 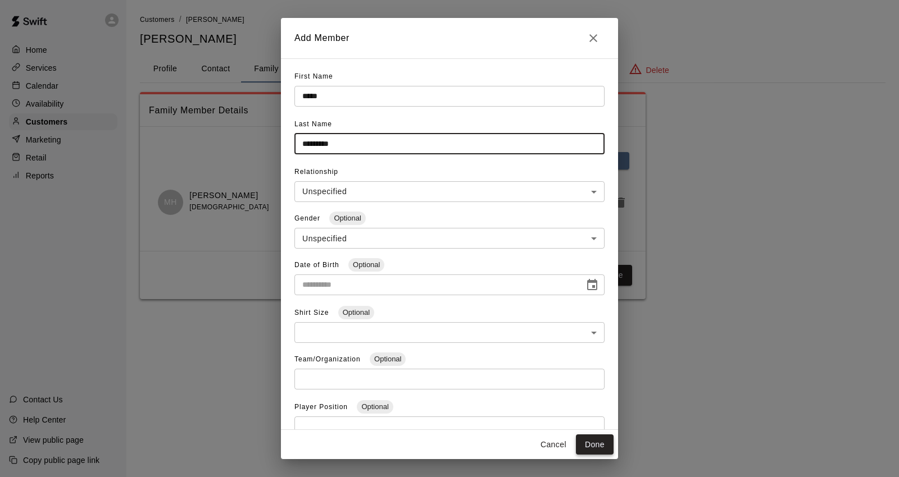 I want to click on span: Player Position, so click(x=322, y=407).